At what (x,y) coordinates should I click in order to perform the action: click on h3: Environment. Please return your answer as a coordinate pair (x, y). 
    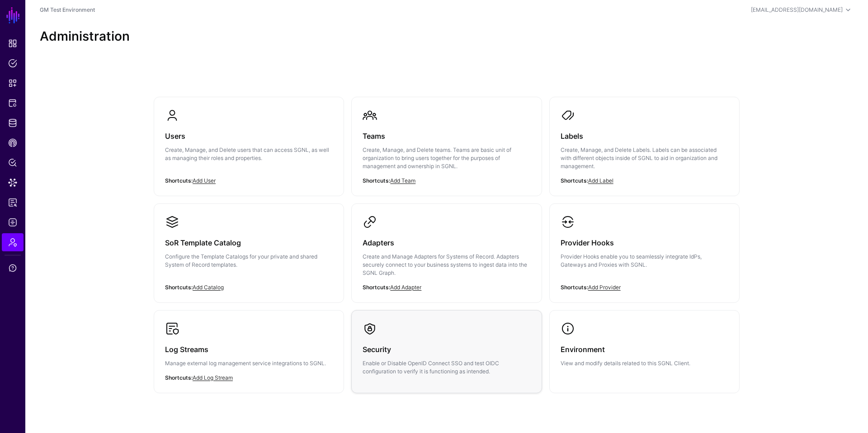
    Looking at the image, I should click on (645, 349).